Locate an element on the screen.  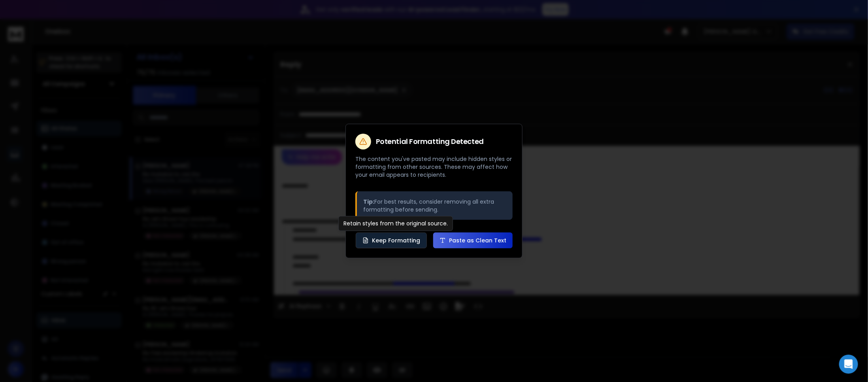
h2: Potential Formatting Detected is located at coordinates (430, 142).